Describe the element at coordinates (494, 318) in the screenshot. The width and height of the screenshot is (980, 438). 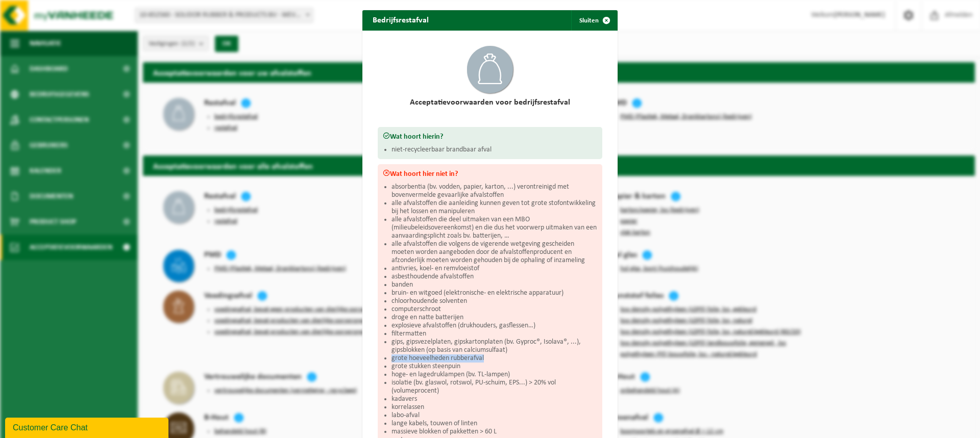
I see `li: droge en natte batterijen` at that location.